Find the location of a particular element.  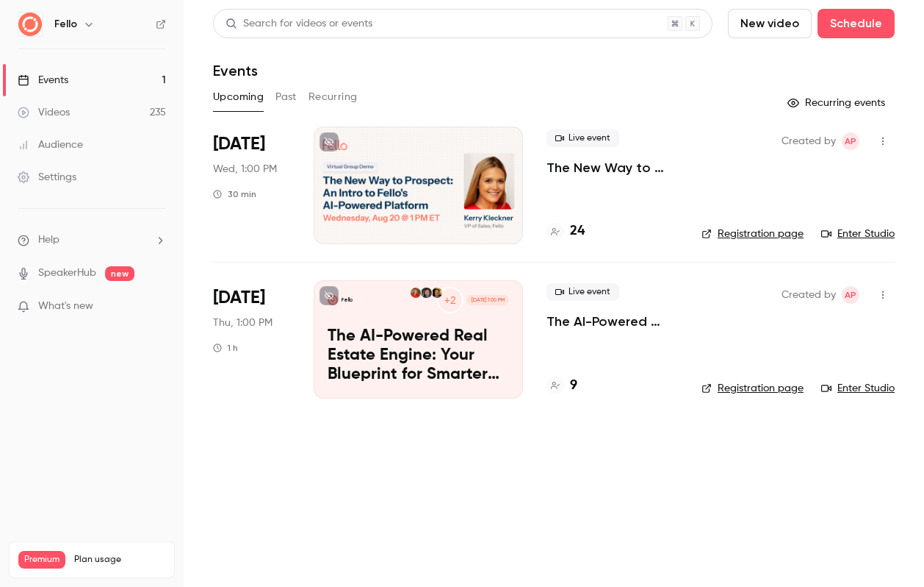

button: Past is located at coordinates (285, 97).